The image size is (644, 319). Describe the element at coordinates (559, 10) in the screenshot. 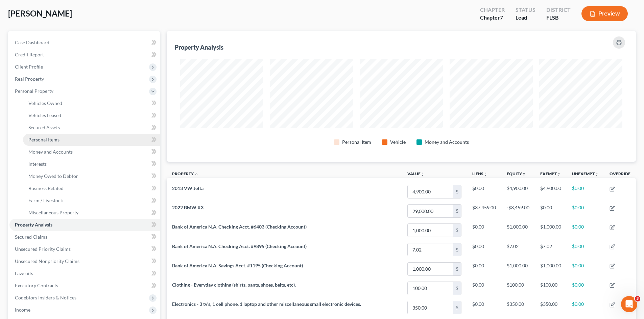

I see `div: District` at that location.